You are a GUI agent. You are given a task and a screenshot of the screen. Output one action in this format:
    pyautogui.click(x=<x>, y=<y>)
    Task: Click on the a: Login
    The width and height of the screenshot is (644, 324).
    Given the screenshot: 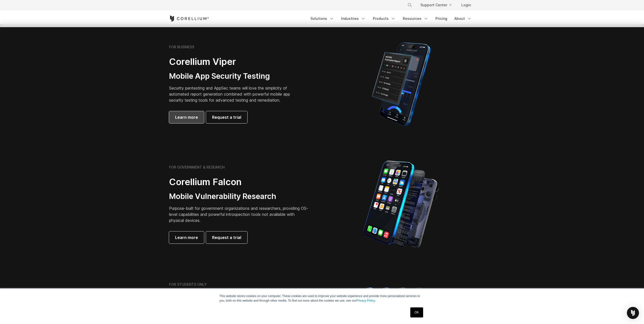 What is the action you would take?
    pyautogui.click(x=466, y=5)
    